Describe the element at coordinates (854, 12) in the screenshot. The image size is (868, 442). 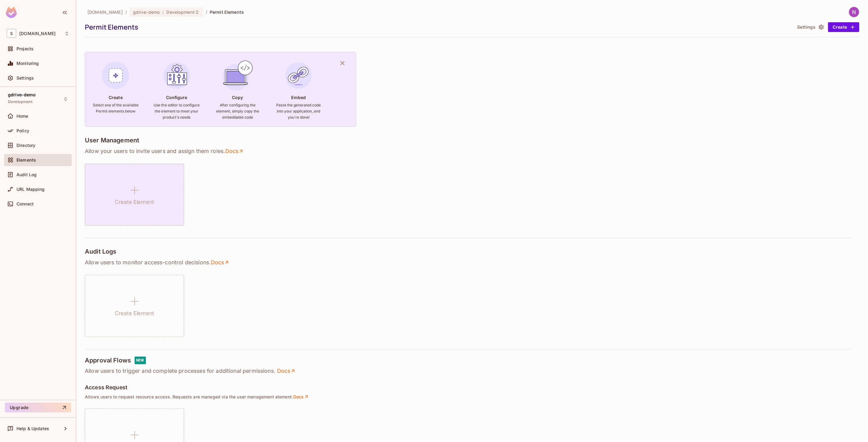
I see `img: Natapong Intarasuk` at that location.